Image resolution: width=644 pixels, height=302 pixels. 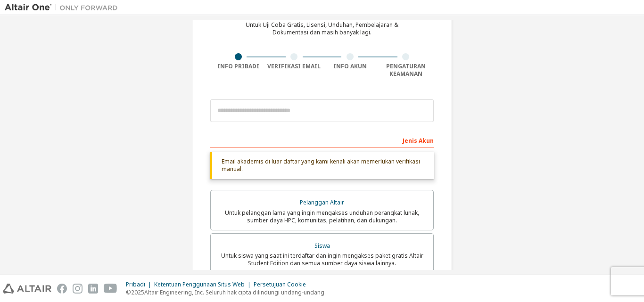 What do you see at coordinates (279, 284) in the screenshot?
I see `font: Persetujuan Cookie` at bounding box center [279, 284].